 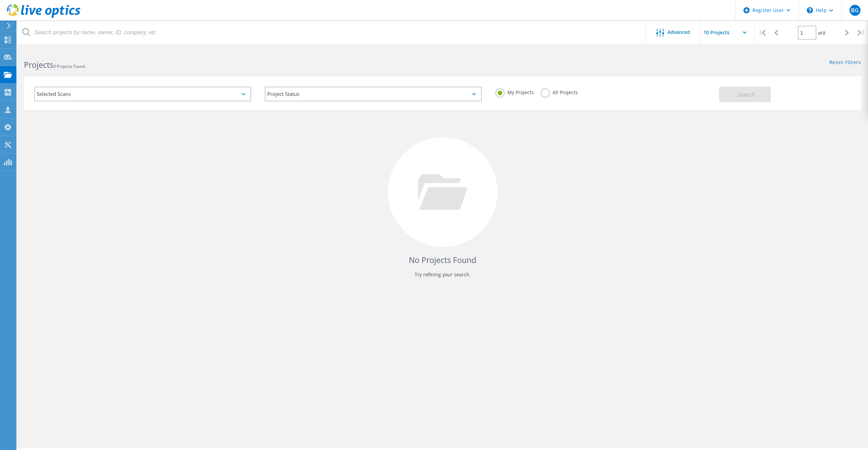 I want to click on div: Selected Scans, so click(x=142, y=94).